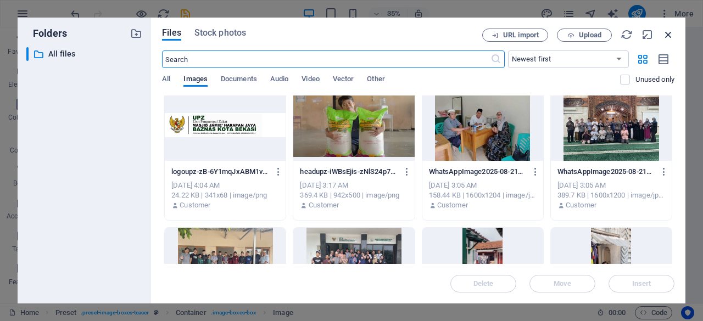 The height and width of the screenshot is (321, 703). What do you see at coordinates (611, 196) in the screenshot?
I see `div: 389.7 KB | 1600x1200 | image/jpeg` at bounding box center [611, 196].